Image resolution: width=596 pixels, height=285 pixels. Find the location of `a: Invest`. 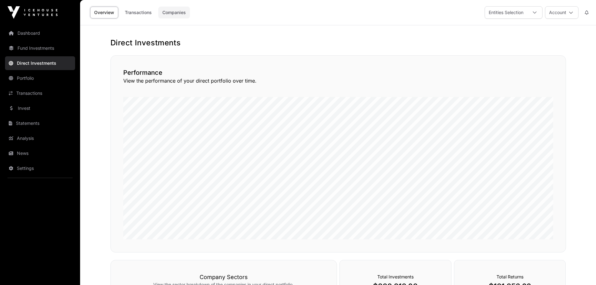

a: Invest is located at coordinates (40, 108).